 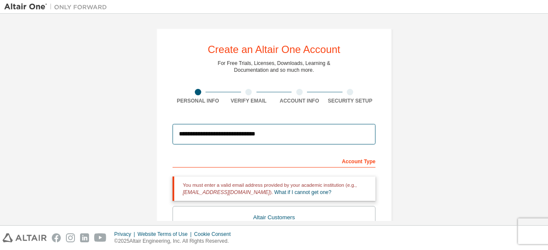 I want to click on div: Website Terms of Use, so click(x=166, y=235).